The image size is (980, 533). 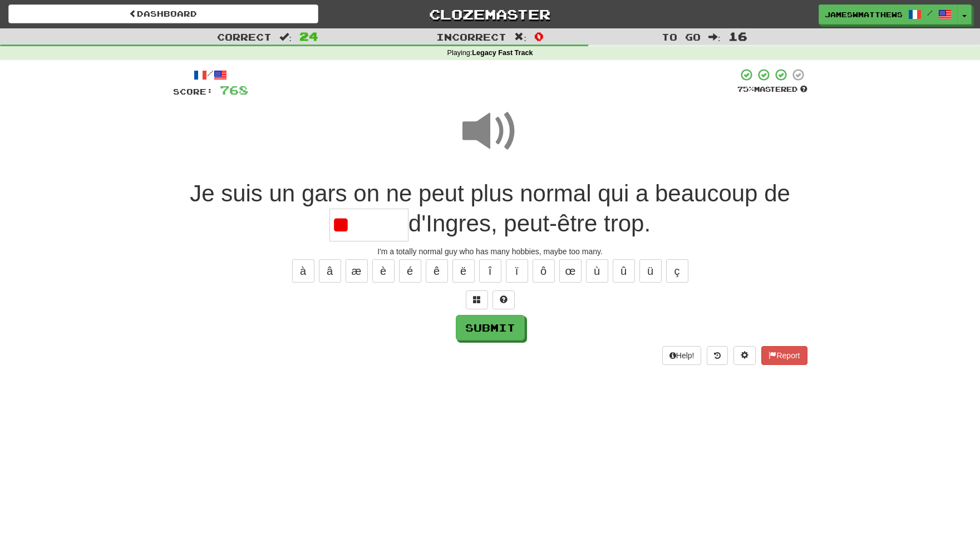 What do you see at coordinates (784, 356) in the screenshot?
I see `button: Report` at bounding box center [784, 356].